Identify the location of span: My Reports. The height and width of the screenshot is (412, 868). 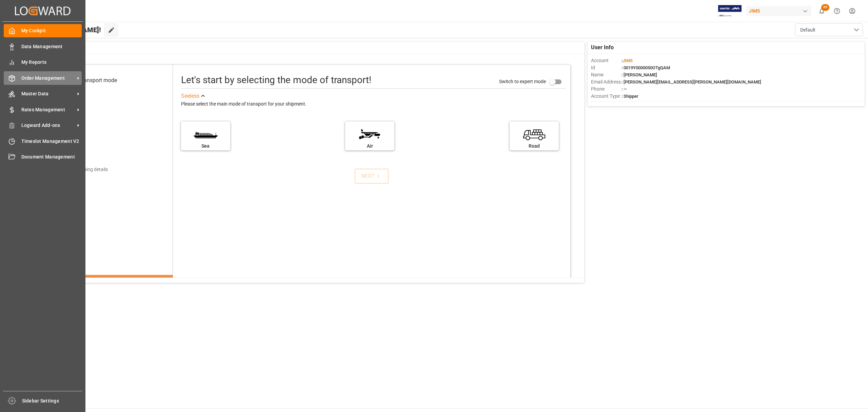
(52, 62).